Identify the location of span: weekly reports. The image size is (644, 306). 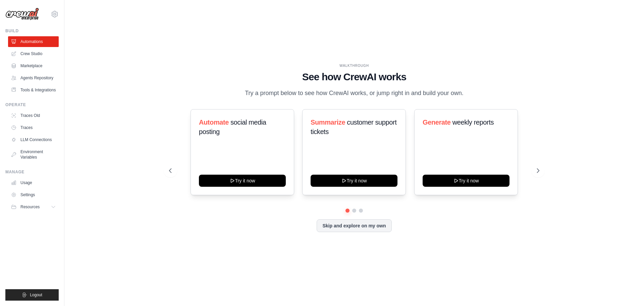
(472, 123).